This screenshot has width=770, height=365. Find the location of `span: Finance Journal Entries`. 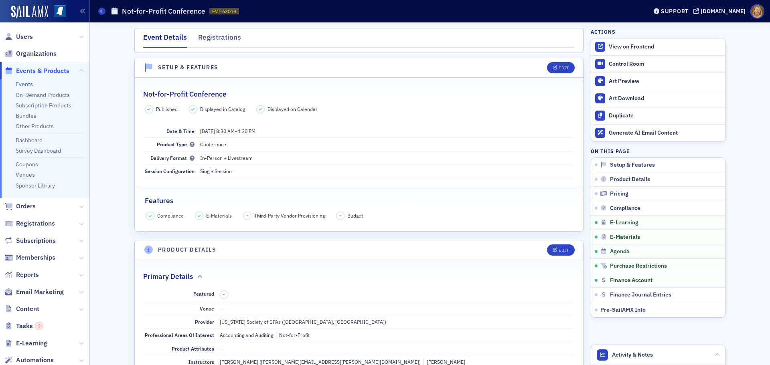

span: Finance Journal Entries is located at coordinates (640, 295).